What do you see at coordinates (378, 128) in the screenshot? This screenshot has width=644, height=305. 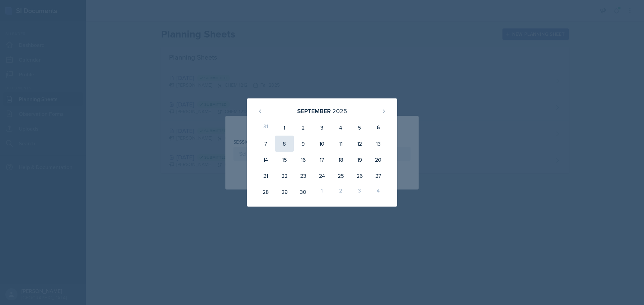 I see `div: 6` at bounding box center [378, 128].